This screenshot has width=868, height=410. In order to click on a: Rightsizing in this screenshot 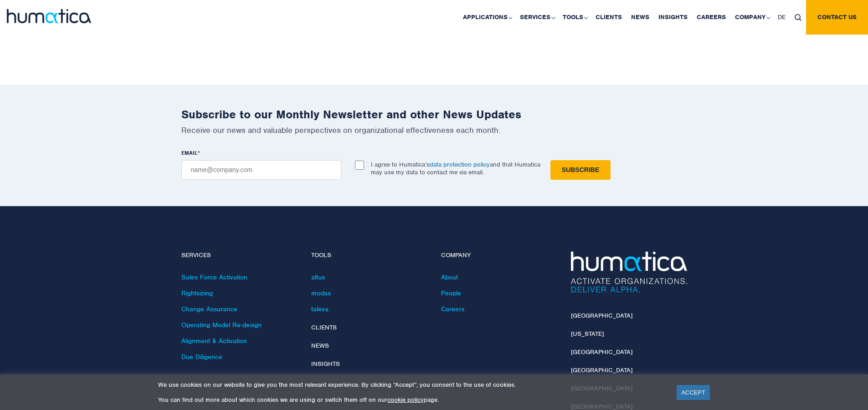, I will do `click(197, 294)`.